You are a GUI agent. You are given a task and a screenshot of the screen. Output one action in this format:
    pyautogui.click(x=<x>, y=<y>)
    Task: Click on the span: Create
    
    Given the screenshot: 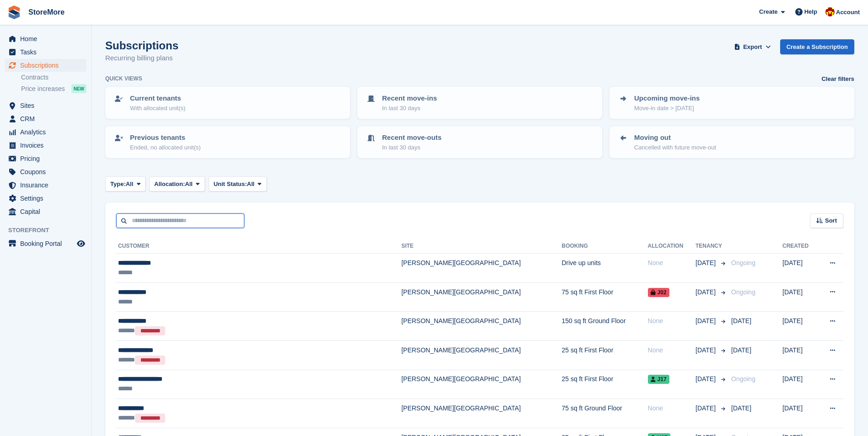 What is the action you would take?
    pyautogui.click(x=768, y=12)
    